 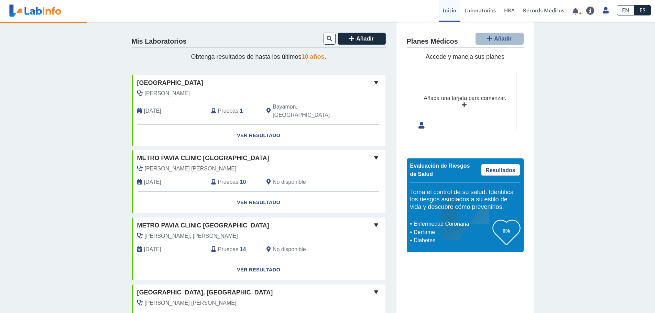 What do you see at coordinates (507, 231) in the screenshot?
I see `h3: 0%` at bounding box center [507, 231].